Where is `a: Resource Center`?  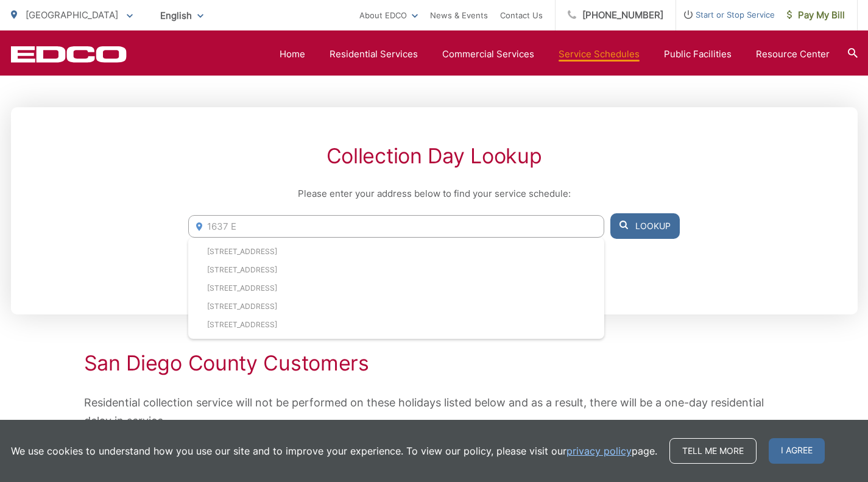
a: Resource Center is located at coordinates (793, 54).